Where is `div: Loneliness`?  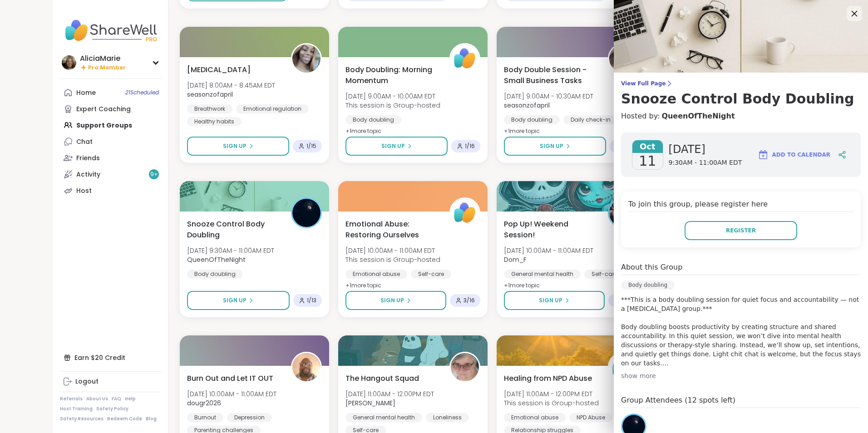 div: Loneliness is located at coordinates (447, 418).